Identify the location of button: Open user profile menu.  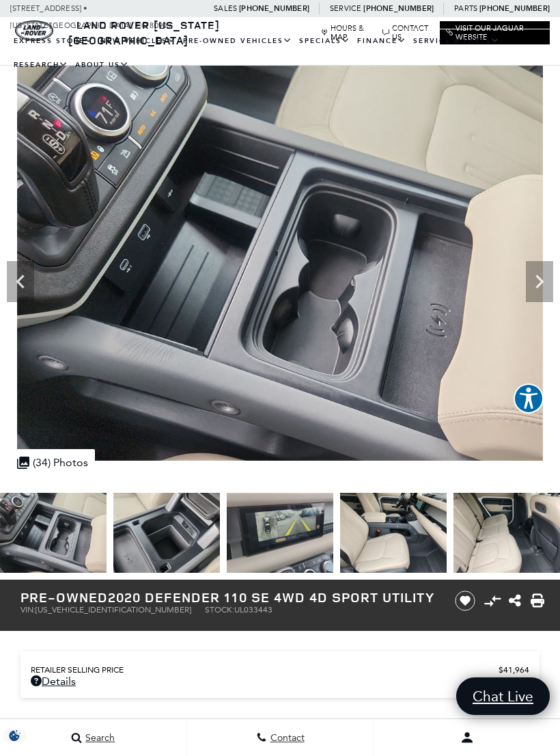
(467, 738).